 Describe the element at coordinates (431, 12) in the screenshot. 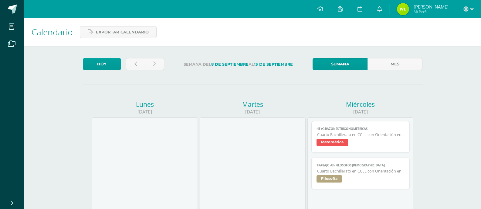

I see `span: Mi Perfil` at that location.